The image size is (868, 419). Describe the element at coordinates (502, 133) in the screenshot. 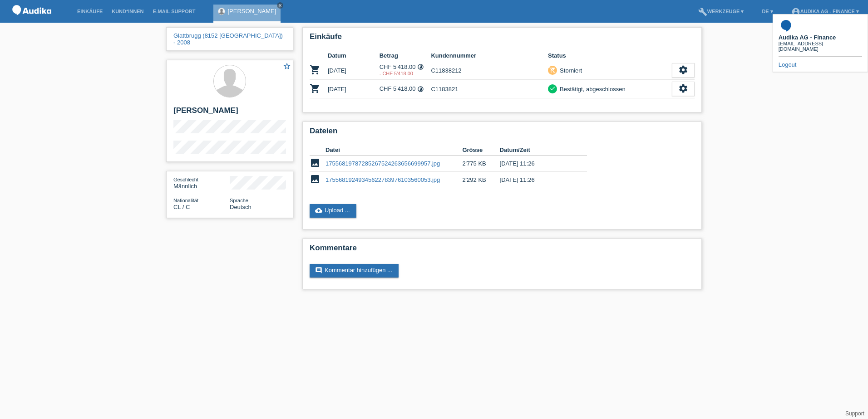

I see `h2: Dateien` at that location.